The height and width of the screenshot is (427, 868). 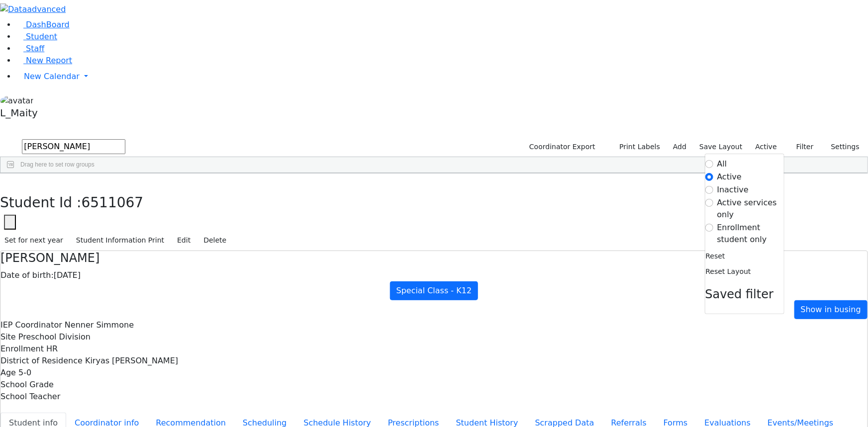 What do you see at coordinates (48, 24) in the screenshot?
I see `span: DashBoard` at bounding box center [48, 24].